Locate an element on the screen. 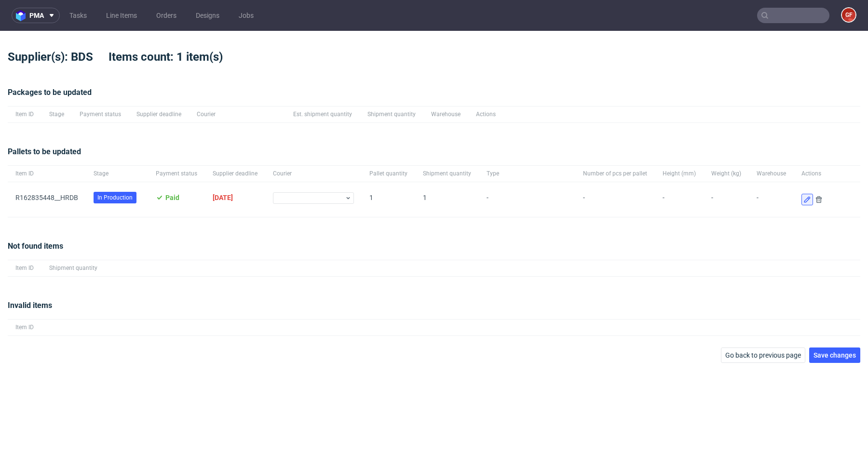 Image resolution: width=868 pixels, height=454 pixels. a: R162835448__HRDB is located at coordinates (47, 198).